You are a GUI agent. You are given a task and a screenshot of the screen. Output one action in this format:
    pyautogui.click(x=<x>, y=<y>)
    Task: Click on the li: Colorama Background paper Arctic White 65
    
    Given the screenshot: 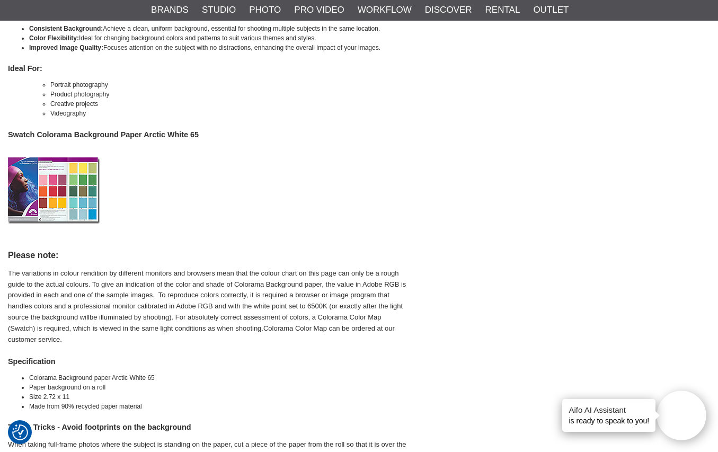 What is the action you would take?
    pyautogui.click(x=218, y=378)
    